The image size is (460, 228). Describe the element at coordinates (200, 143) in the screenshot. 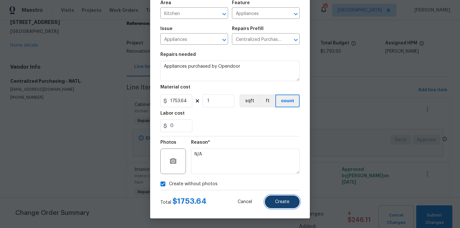

I see `h5: Reason*` at that location.